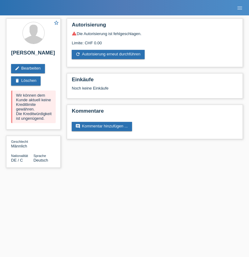  What do you see at coordinates (28, 69) in the screenshot?
I see `a: editBearbeiten` at bounding box center [28, 69].